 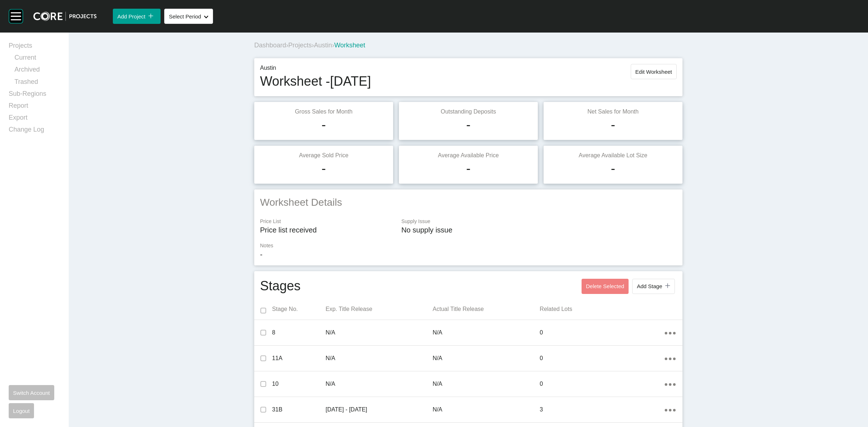 I want to click on span: Select Period, so click(x=185, y=16).